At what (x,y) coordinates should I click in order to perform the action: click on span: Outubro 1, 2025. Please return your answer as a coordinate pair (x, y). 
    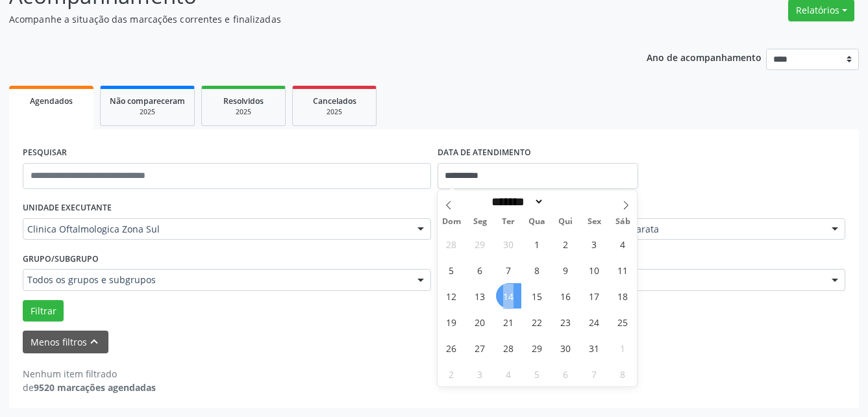
    Looking at the image, I should click on (537, 244).